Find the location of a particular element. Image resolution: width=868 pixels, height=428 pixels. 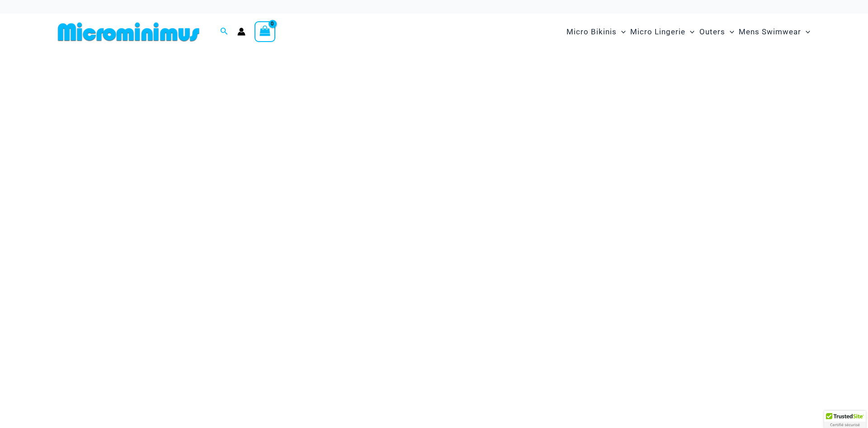

a: Micro LingerieMenu ToggleMenu Toggle is located at coordinates (663, 32).